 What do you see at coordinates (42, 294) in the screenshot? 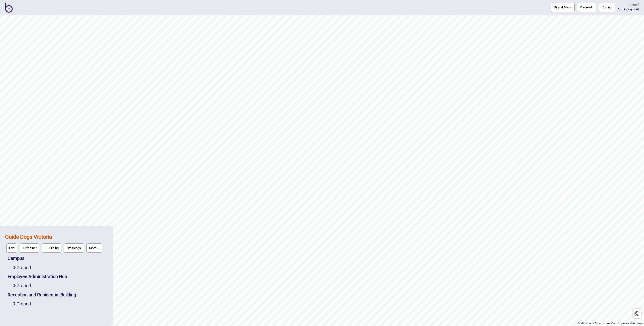
I see `a: Reception and Residential Building` at bounding box center [42, 294].